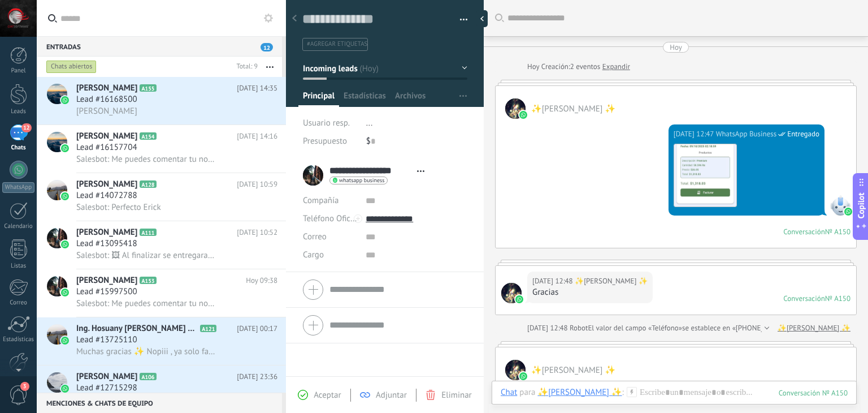  Describe the element at coordinates (208, 328) in the screenshot. I see `span: A121` at that location.